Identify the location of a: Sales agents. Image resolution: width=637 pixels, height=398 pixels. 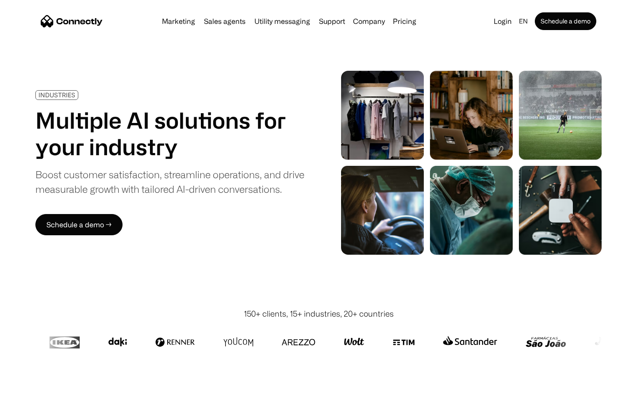
(225, 21).